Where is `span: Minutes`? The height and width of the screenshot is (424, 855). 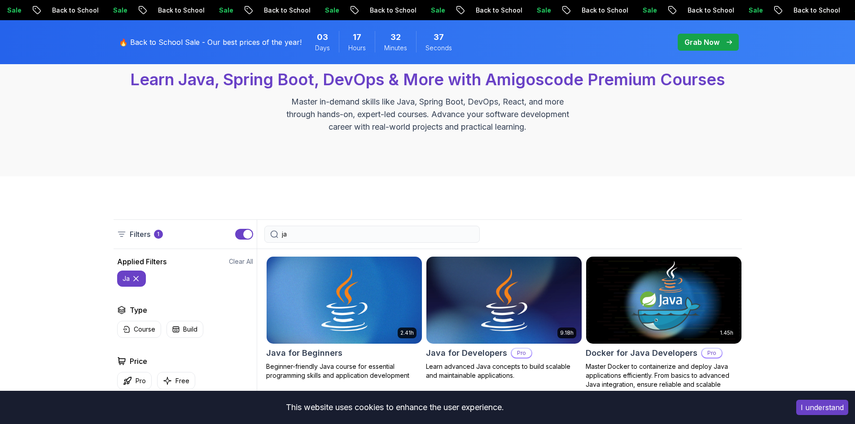
span: Minutes is located at coordinates (395, 48).